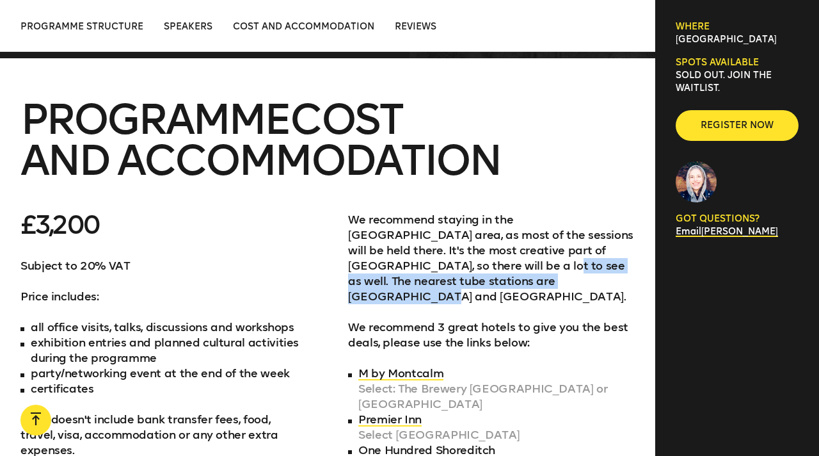 This screenshot has width=819, height=456. What do you see at coordinates (415, 26) in the screenshot?
I see `span: Reviews` at bounding box center [415, 26].